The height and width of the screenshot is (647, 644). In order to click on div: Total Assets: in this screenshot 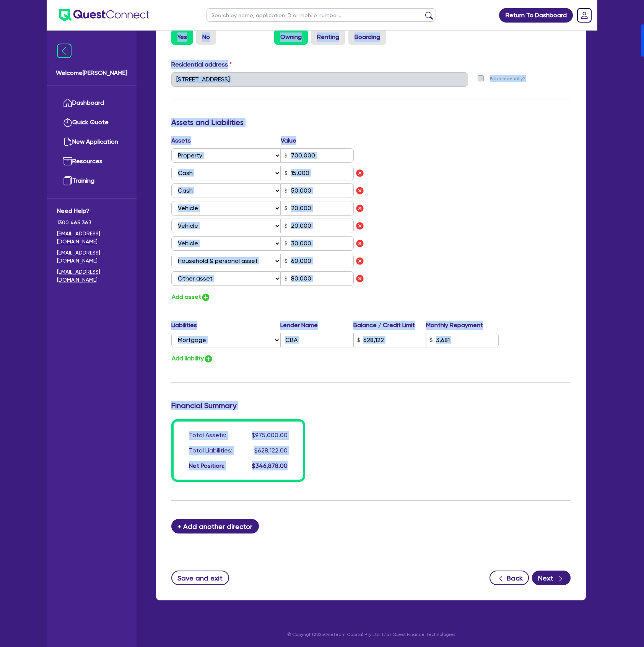, I will do `click(208, 435)`.